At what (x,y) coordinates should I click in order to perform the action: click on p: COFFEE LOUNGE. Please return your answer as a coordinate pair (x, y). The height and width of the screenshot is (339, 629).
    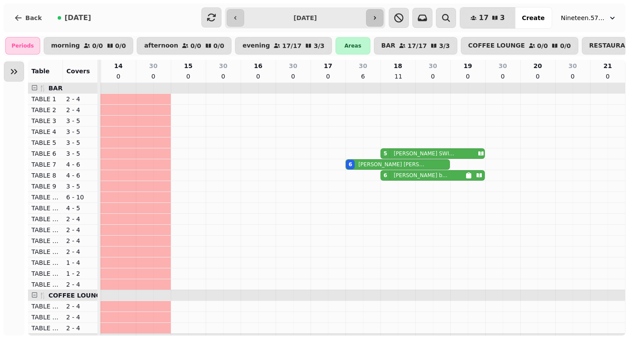
    Looking at the image, I should click on (497, 46).